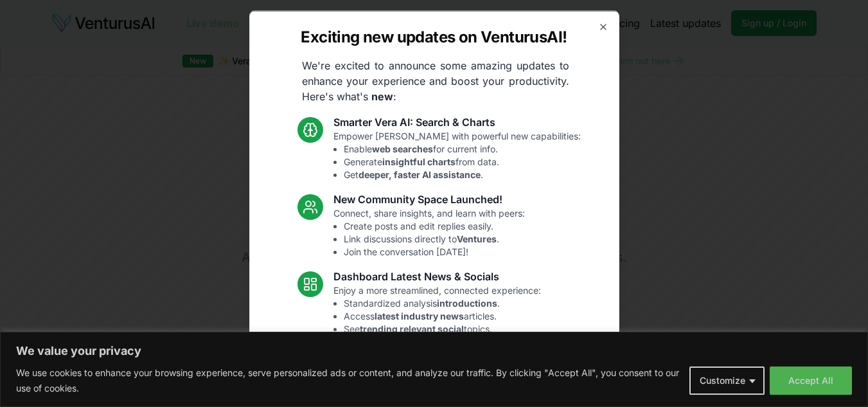  What do you see at coordinates (435, 80) in the screenshot?
I see `p: We're excited to announce some amazing updates to enhance your experience and boost your producti...` at bounding box center [435, 80].